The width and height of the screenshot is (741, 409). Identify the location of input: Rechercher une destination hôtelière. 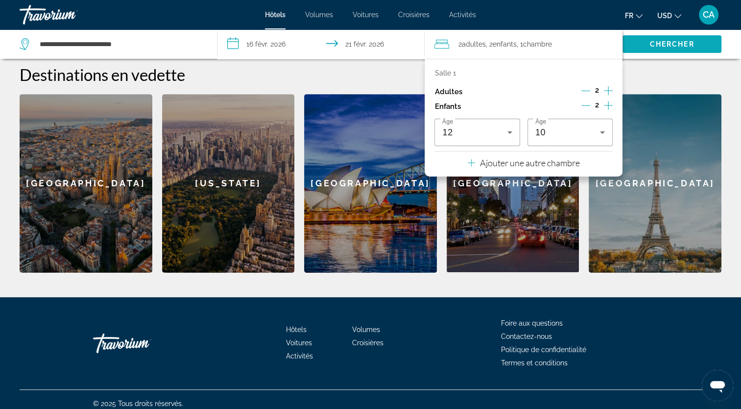
(121, 44).